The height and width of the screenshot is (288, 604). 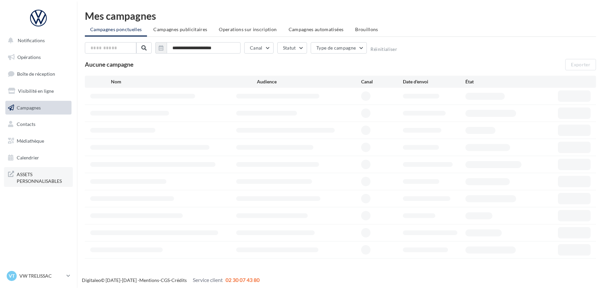 I want to click on a: Campagnes, so click(x=38, y=108).